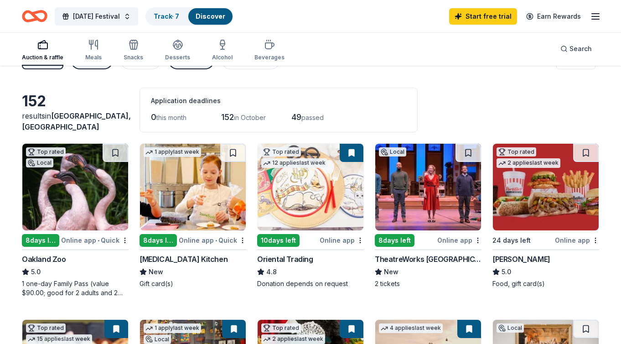 The width and height of the screenshot is (621, 344). What do you see at coordinates (133, 51) in the screenshot?
I see `button: Snacks` at bounding box center [133, 51].